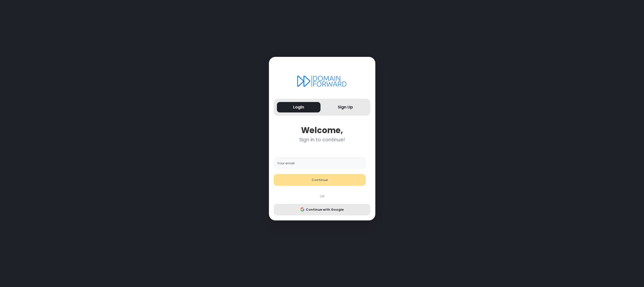 Image resolution: width=644 pixels, height=287 pixels. I want to click on div: Welcome,, so click(322, 130).